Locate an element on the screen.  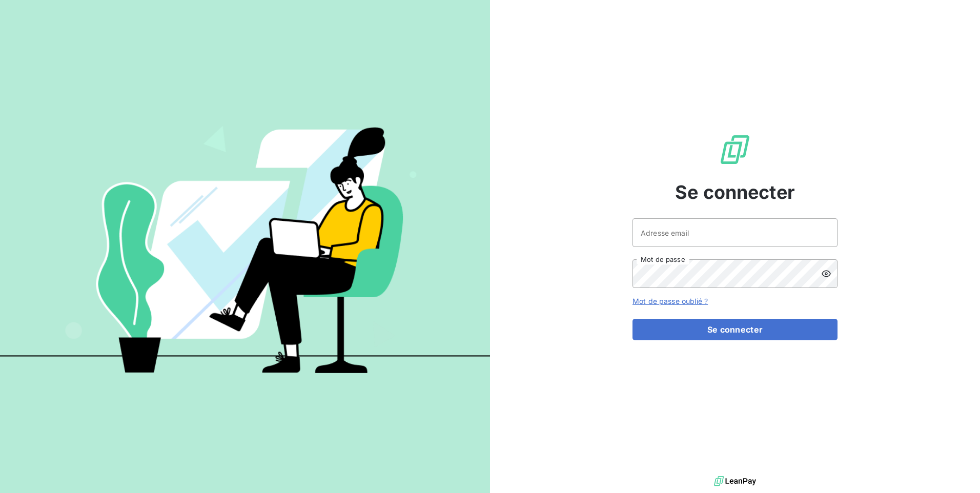
span: Se connecter is located at coordinates (735, 192).